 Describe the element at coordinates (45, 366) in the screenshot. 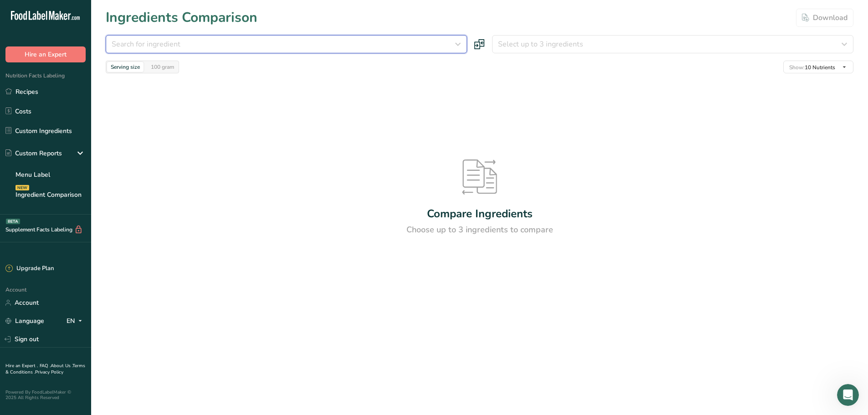

I see `a: FAQ .` at that location.